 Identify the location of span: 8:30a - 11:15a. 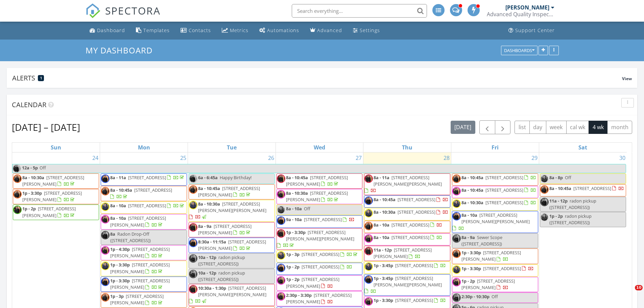
(212, 242).